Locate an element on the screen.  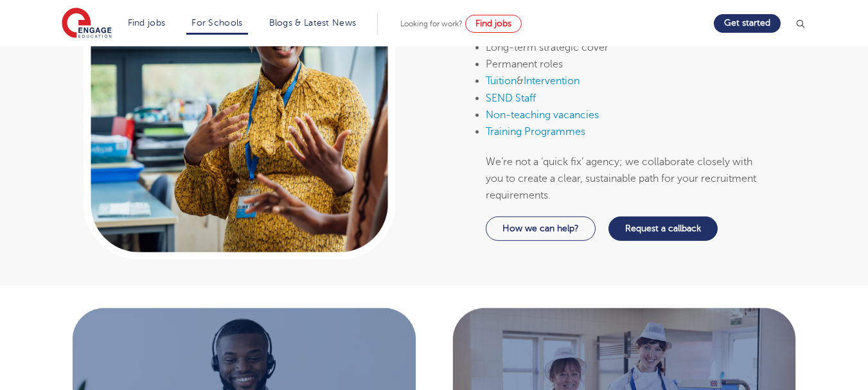
a: How we can help? is located at coordinates (540, 229).